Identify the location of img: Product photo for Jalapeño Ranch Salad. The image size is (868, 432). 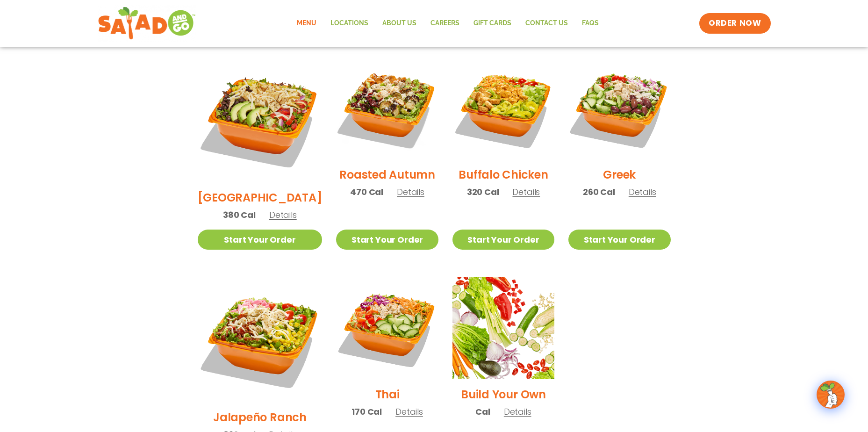
(260, 339).